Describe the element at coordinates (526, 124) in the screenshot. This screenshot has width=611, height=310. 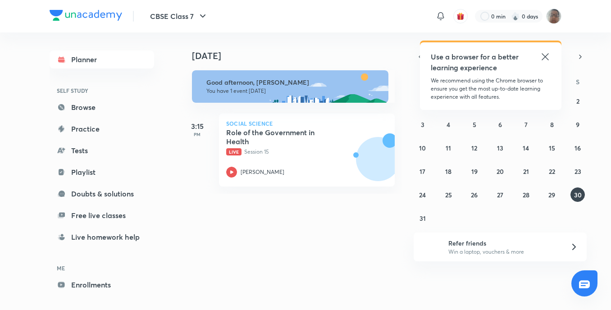
I see `abbr: August 7, 2025` at that location.